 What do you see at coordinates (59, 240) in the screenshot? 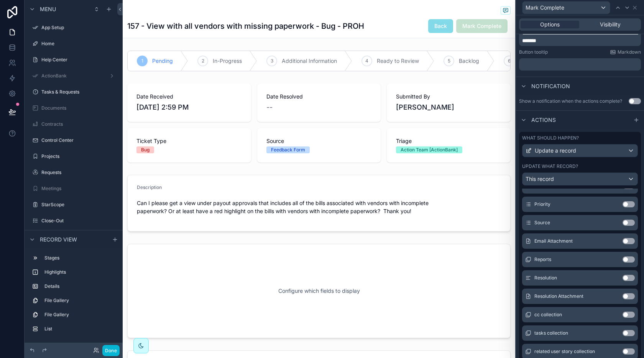
I see `span: Record view` at bounding box center [59, 240].